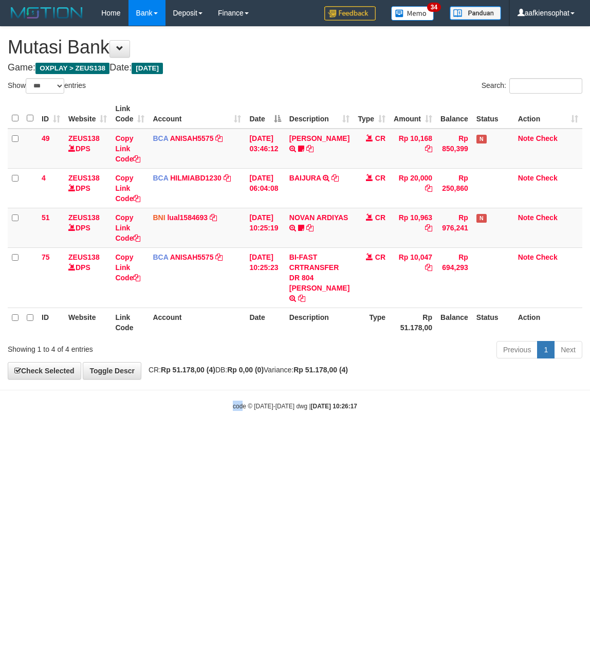 Image resolution: width=590 pixels, height=647 pixels. Describe the element at coordinates (568, 350) in the screenshot. I see `a: Next` at that location.